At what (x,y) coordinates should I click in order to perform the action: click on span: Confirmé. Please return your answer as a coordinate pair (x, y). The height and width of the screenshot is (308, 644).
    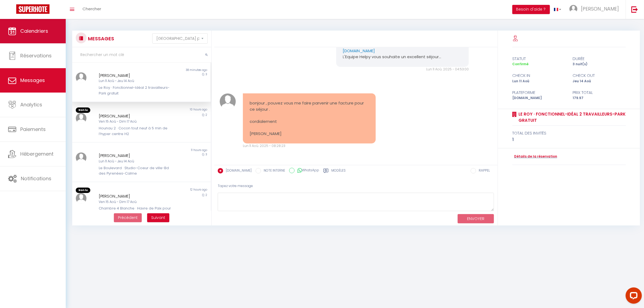
    Looking at the image, I should click on (520, 64).